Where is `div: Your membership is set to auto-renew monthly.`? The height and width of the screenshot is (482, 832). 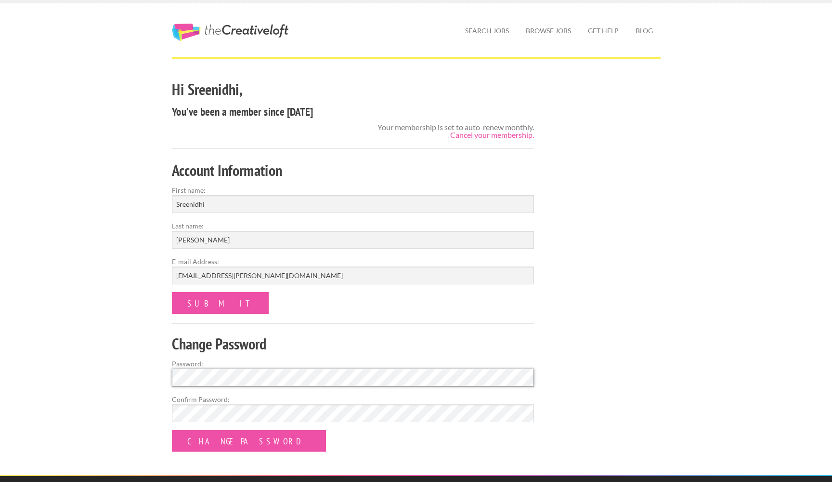 div: Your membership is set to auto-renew monthly. is located at coordinates (456, 131).